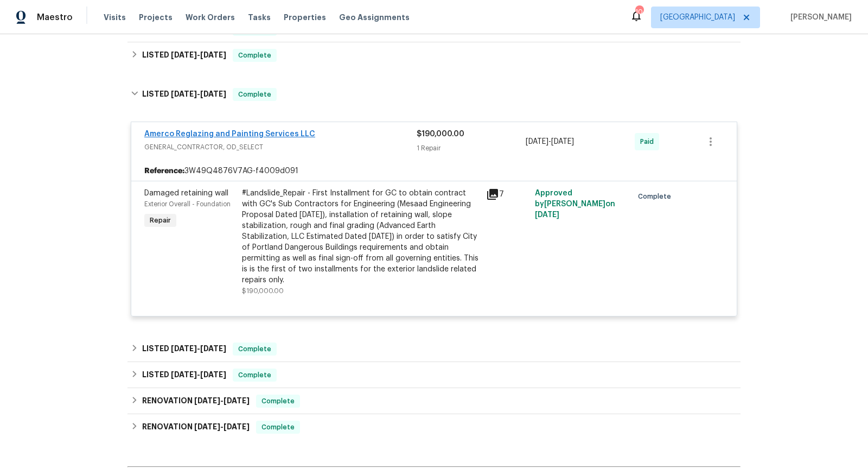 This screenshot has width=868, height=469. Describe the element at coordinates (361, 236) in the screenshot. I see `div: #Landslide_Repair - First Installment for GC to obtain contract with GC's Sub Contractors for Eng...` at that location.